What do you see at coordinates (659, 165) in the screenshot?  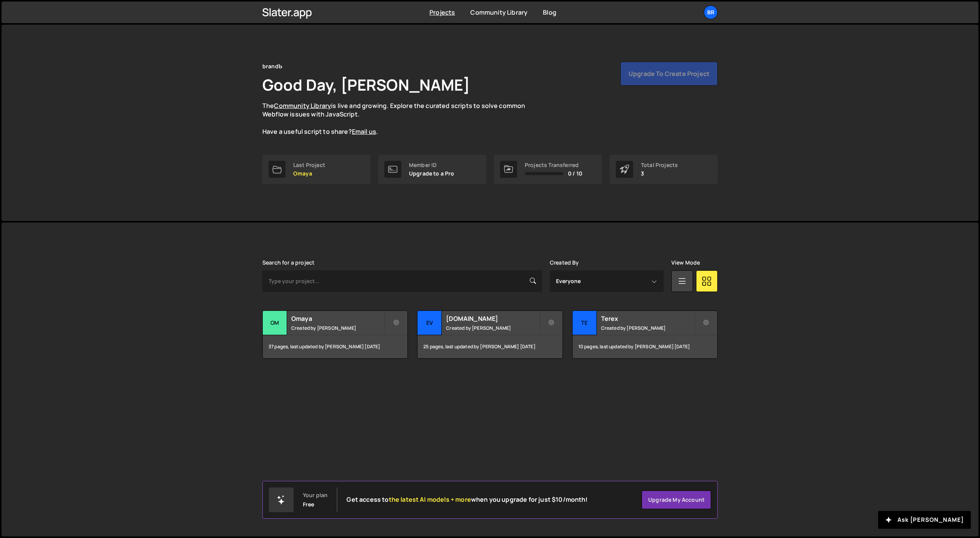 I see `div: Total Projects` at bounding box center [659, 165].